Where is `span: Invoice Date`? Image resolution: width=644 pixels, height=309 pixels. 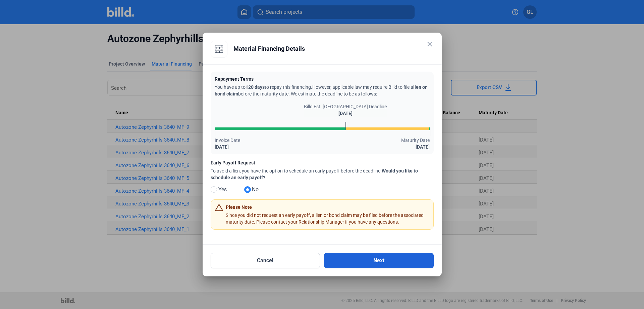
span: Invoice Date is located at coordinates (227, 140).